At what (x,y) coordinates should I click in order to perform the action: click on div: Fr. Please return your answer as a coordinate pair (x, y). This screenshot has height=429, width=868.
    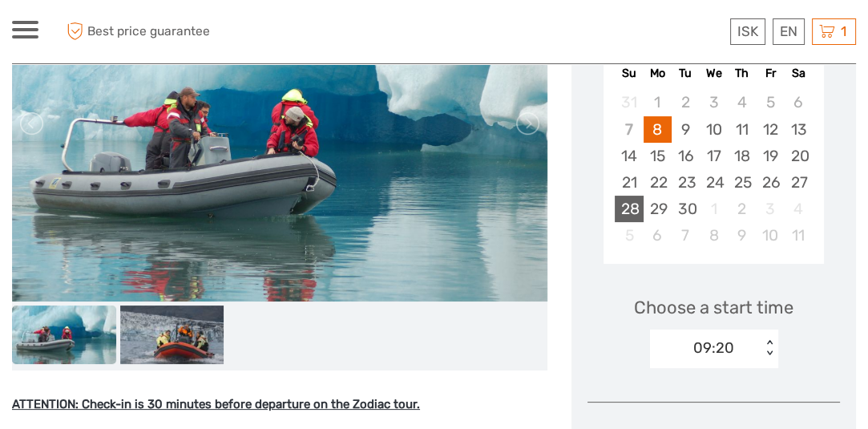
    Looking at the image, I should click on (770, 73).